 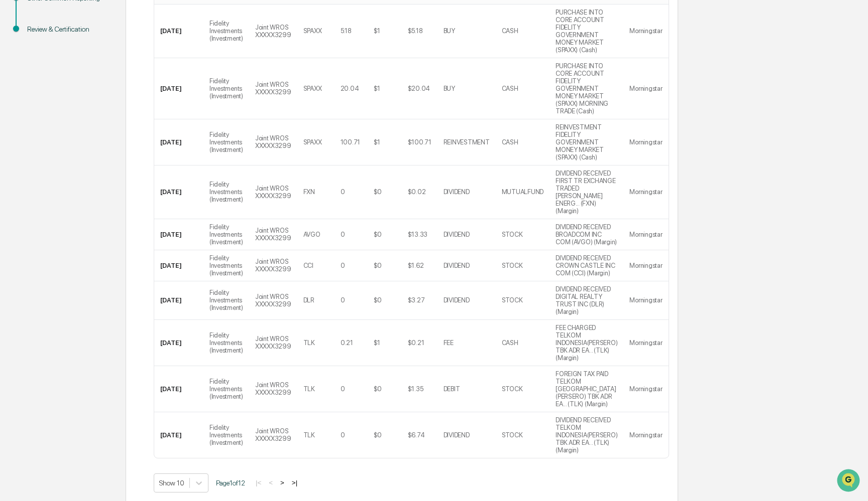 I want to click on a: 🗄️Attestations, so click(x=98, y=131).